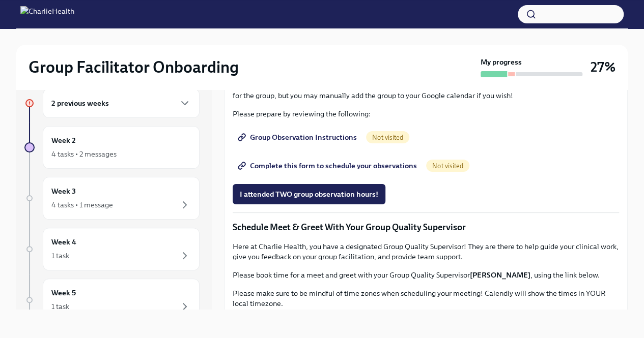 The width and height of the screenshot is (644, 338). Describe the element at coordinates (299, 137) in the screenshot. I see `span: Group Observation Instructions` at that location.